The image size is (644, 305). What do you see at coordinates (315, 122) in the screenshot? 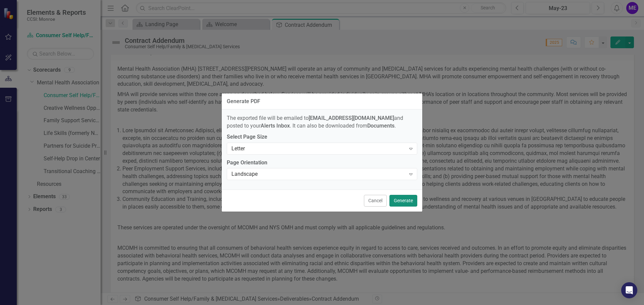
I see `span: The exported file will be emailed to and posted to your . It can also be downloaded from .` at bounding box center [315, 122].